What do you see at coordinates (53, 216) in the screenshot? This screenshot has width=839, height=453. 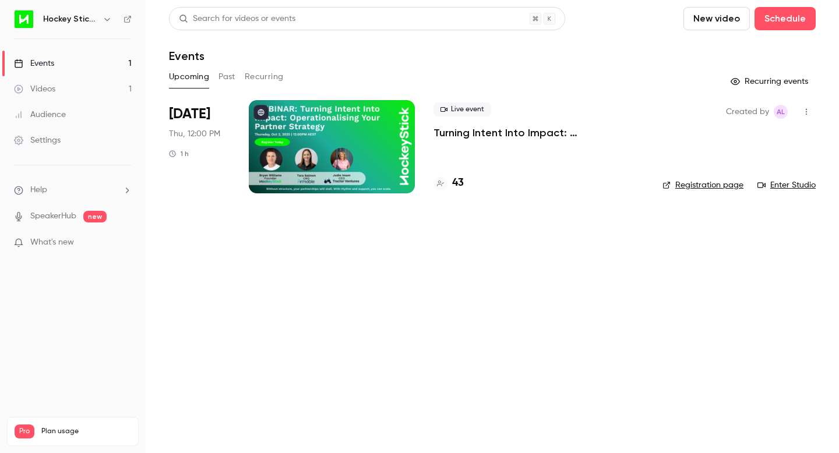 I see `a: SpeakerHub` at bounding box center [53, 216].